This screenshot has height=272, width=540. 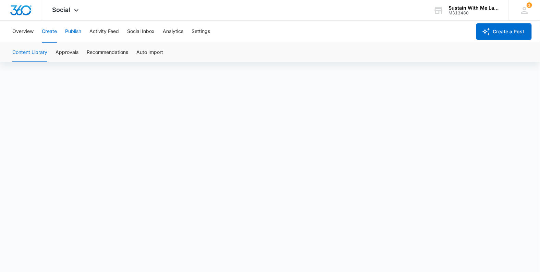 What do you see at coordinates (30, 52) in the screenshot?
I see `button: Content Library` at bounding box center [30, 52].